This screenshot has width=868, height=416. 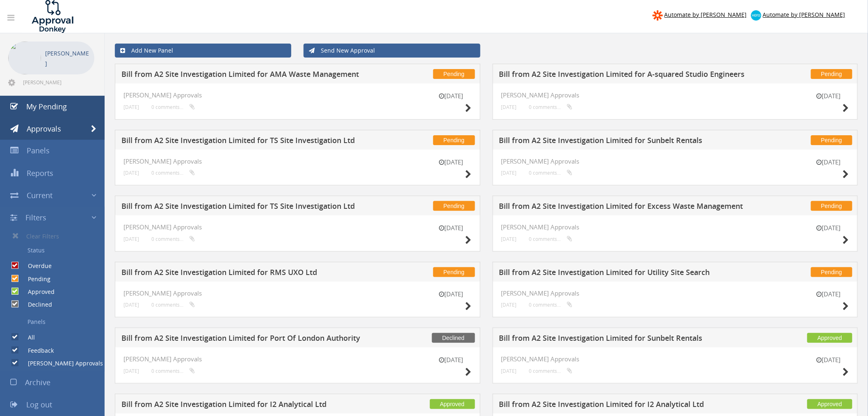 I want to click on a: Panels, so click(x=55, y=322).